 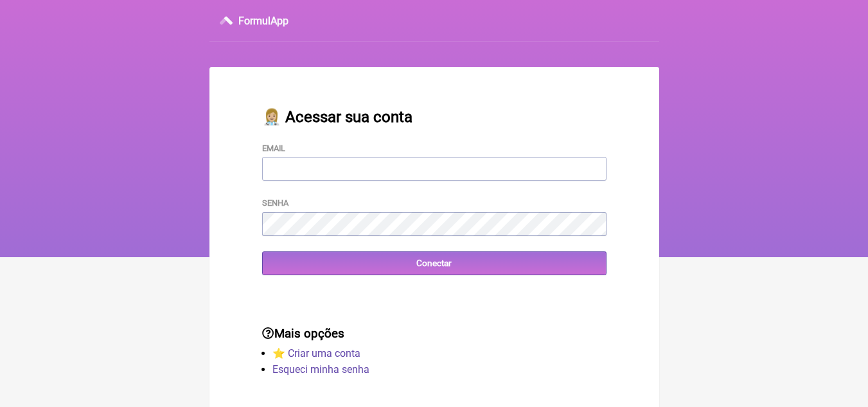 I want to click on label: Email, so click(x=274, y=148).